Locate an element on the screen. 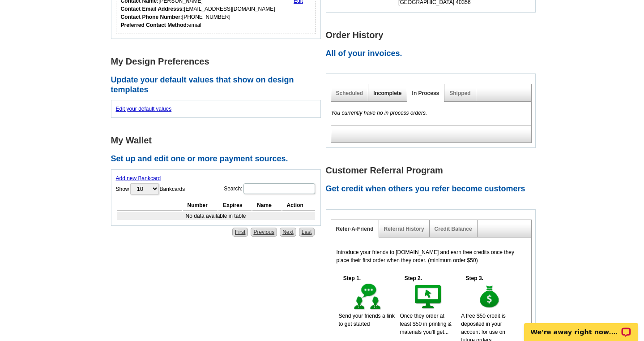 The image size is (644, 341). h2: Get credit when others you refer become customers is located at coordinates (433, 189).